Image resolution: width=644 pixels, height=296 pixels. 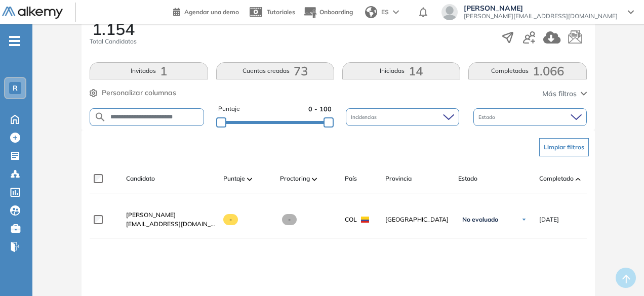 I want to click on img: SEARCH_ALT, so click(x=101, y=117).